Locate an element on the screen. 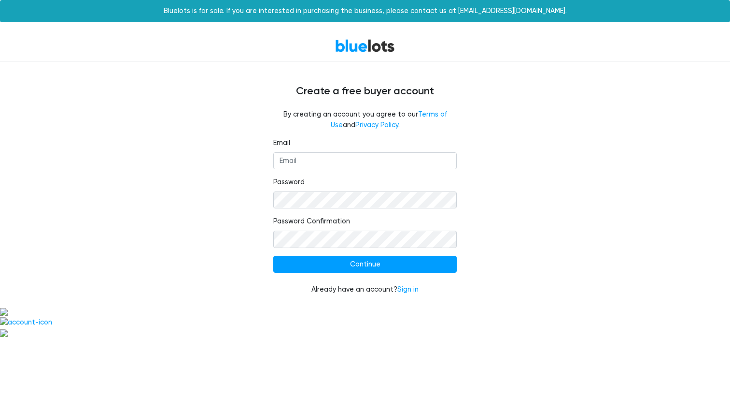  a: BlueLots is located at coordinates (365, 45).